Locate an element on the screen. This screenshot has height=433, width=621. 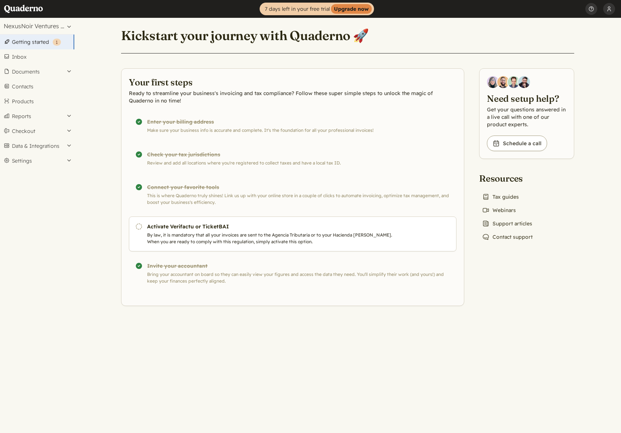
h2: Need setup help? is located at coordinates (527, 98).